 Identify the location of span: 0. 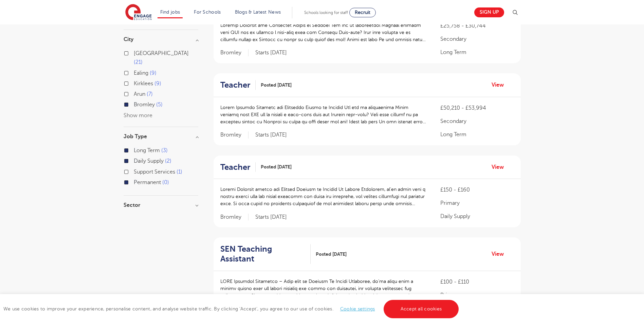
(166, 183).